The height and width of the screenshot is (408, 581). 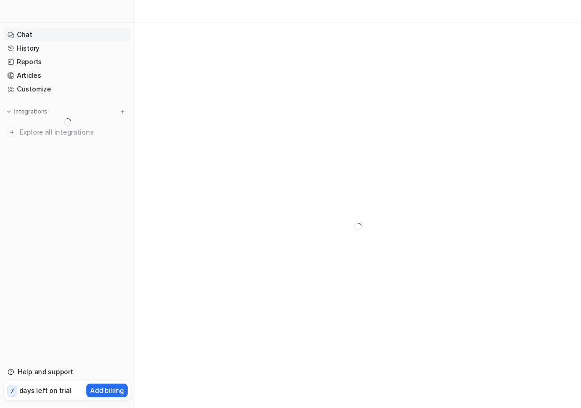 What do you see at coordinates (67, 132) in the screenshot?
I see `a: Explore all integrations` at bounding box center [67, 132].